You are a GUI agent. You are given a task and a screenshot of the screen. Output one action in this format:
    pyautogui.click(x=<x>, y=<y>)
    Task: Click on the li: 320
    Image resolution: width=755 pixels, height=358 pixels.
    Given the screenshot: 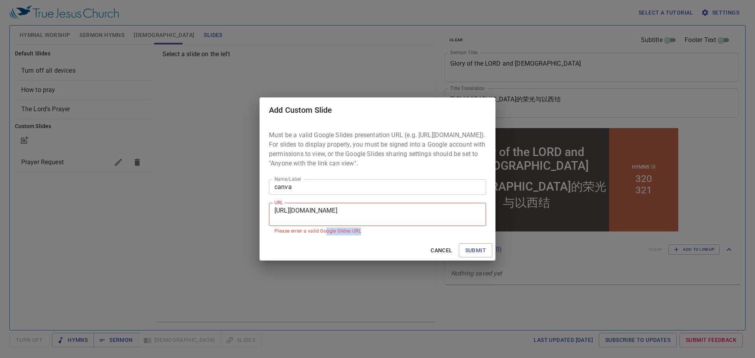 What is the action you would take?
    pyautogui.click(x=202, y=52)
    